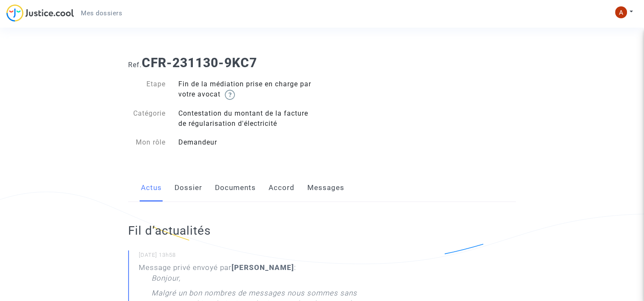  What do you see at coordinates (281, 188) in the screenshot?
I see `a: Accord` at bounding box center [281, 188].